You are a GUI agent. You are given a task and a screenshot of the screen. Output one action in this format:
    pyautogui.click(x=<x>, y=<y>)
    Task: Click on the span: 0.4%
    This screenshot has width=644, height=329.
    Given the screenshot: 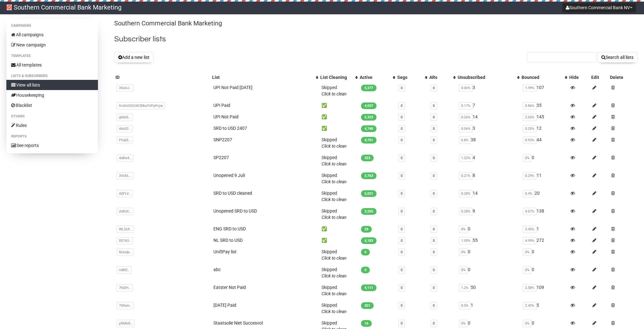 What is the action you would take?
    pyautogui.click(x=528, y=194)
    